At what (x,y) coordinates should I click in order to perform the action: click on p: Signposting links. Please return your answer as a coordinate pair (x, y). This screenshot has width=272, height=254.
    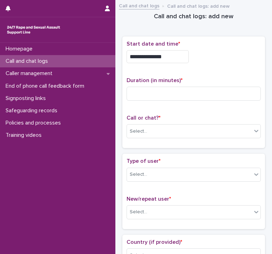
    Looking at the image, I should click on (27, 98).